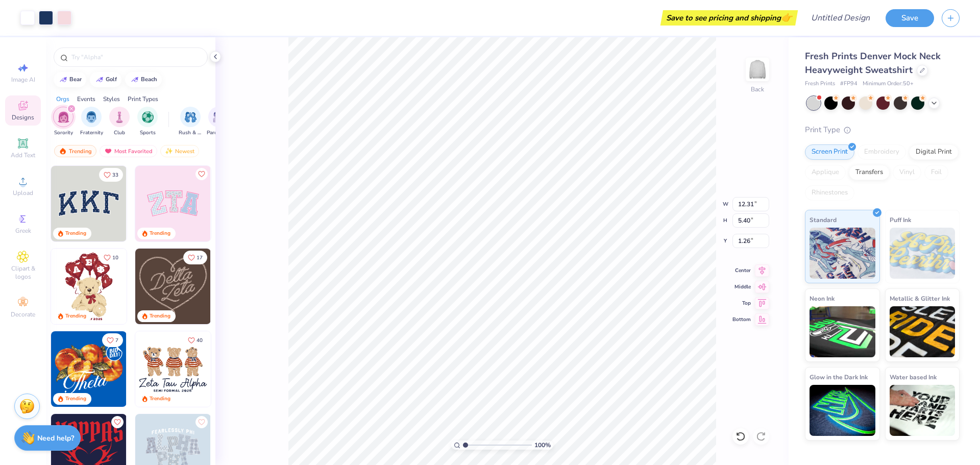  What do you see at coordinates (922, 411) in the screenshot?
I see `img: Water based Ink` at bounding box center [922, 411].